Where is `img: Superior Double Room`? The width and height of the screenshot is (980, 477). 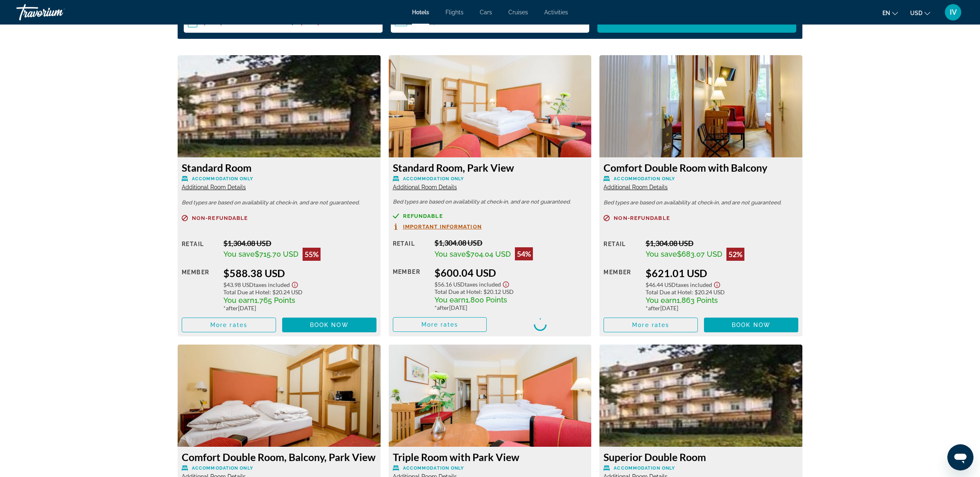 img: Superior Double Room is located at coordinates (701, 396).